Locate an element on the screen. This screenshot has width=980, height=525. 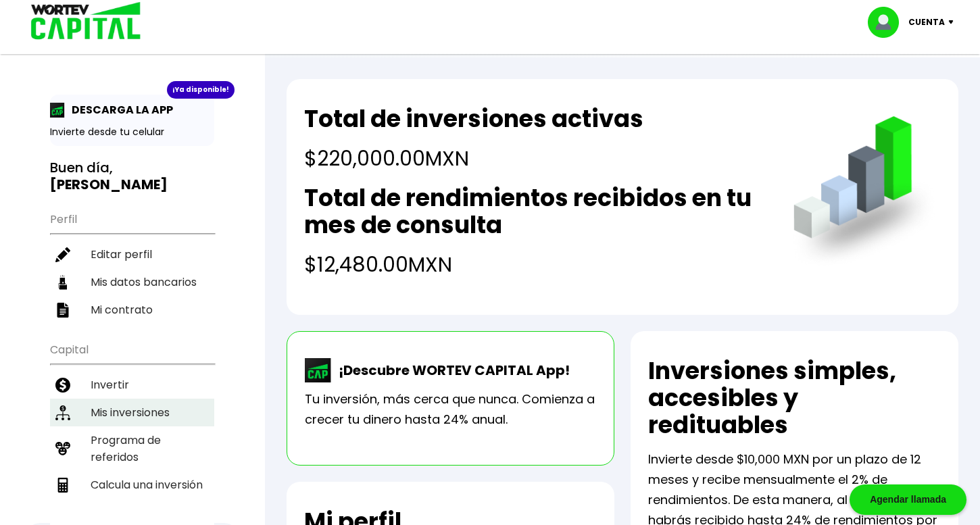
li: Mis inversiones is located at coordinates (132, 412).